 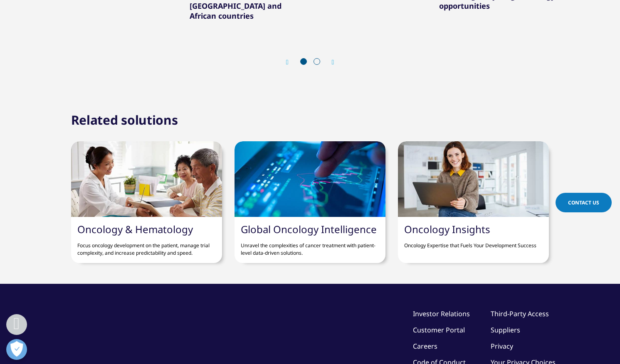 What do you see at coordinates (502, 346) in the screenshot?
I see `a: Privacy` at bounding box center [502, 346].